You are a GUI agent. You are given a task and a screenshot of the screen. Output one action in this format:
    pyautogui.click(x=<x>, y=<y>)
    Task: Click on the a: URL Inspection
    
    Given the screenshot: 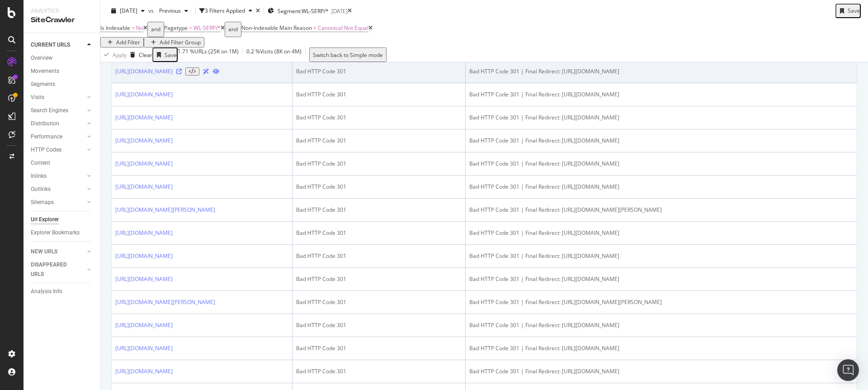 What is the action you would take?
    pyautogui.click(x=216, y=71)
    